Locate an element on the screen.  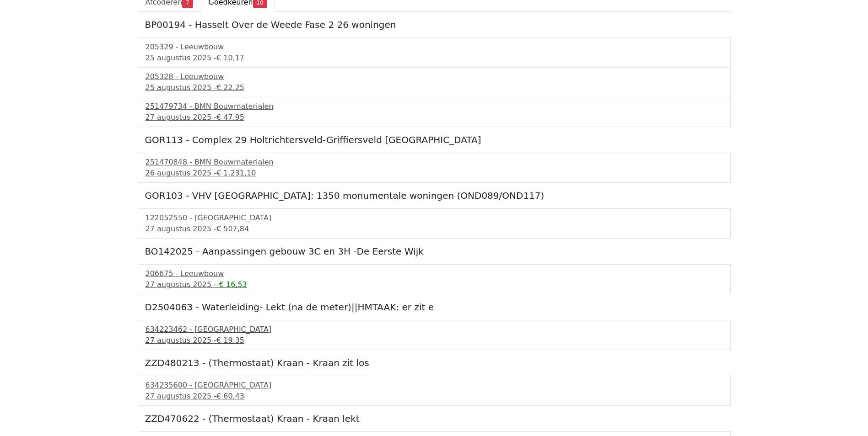
span: € 10,17 is located at coordinates (230, 58).